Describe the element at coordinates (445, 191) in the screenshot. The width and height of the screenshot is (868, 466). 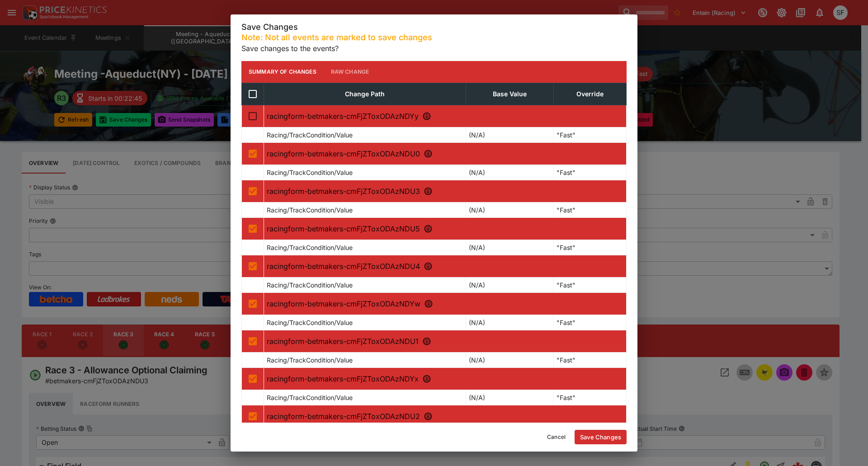
I see `p: racingform-betmakers-cmFjZToxODAzNDU3` at that location.